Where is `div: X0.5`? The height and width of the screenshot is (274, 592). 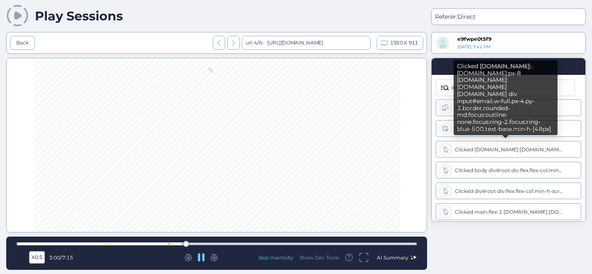
div: X0.5 is located at coordinates (37, 257).